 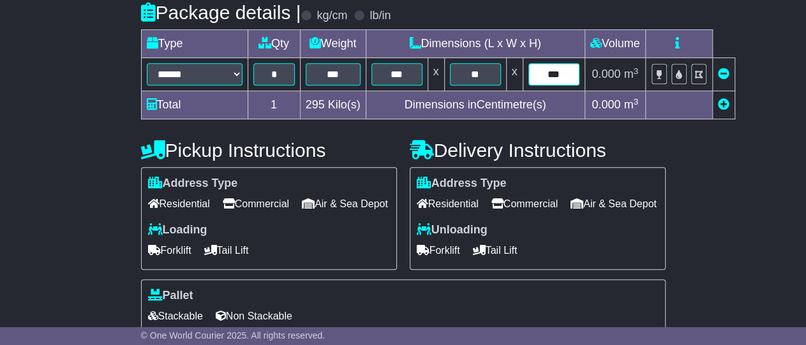 I want to click on span: Non Stackable, so click(x=254, y=316).